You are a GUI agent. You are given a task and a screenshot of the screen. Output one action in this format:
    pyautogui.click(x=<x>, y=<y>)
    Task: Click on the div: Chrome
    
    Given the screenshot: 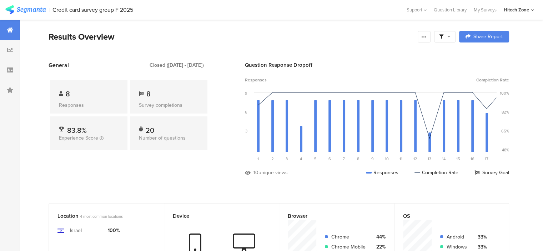 What is the action you would take?
    pyautogui.click(x=349, y=237)
    